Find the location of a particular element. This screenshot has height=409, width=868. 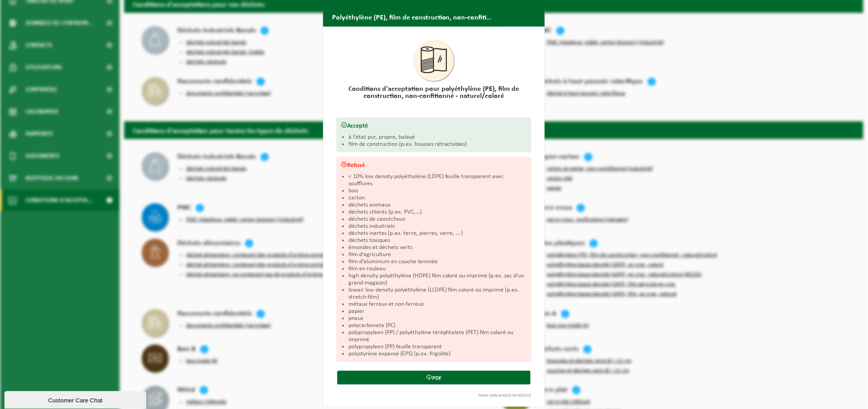

div: Customer Care Chat is located at coordinates (71, 11).